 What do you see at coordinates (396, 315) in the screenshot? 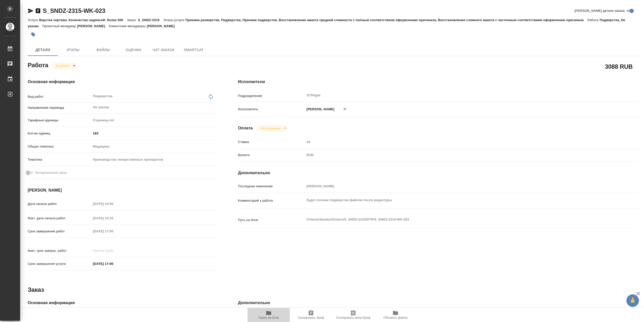
I see `button: Обновить файлы` at bounding box center [396, 315].